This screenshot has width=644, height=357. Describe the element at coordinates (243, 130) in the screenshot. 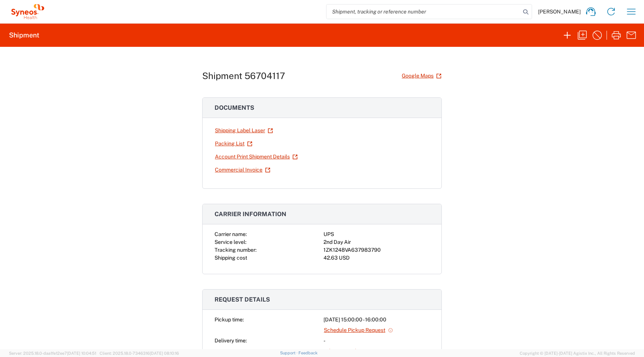

I see `a: Shipping Label Laser` at that location.